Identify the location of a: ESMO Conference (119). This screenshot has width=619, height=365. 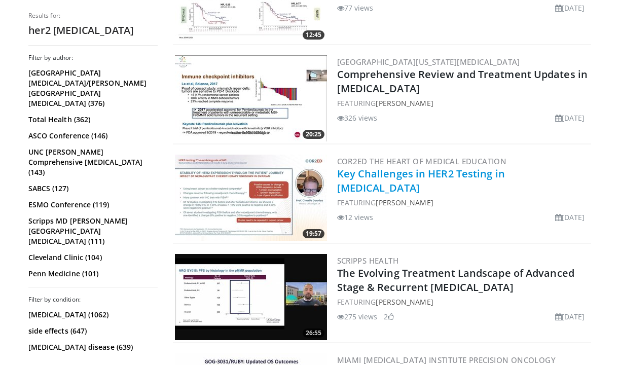
(92, 205).